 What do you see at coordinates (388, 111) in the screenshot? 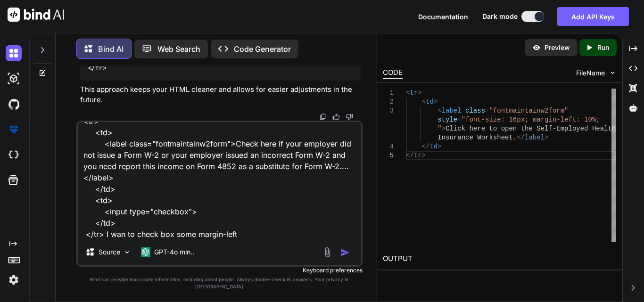
I see `div: 3` at bounding box center [388, 111].